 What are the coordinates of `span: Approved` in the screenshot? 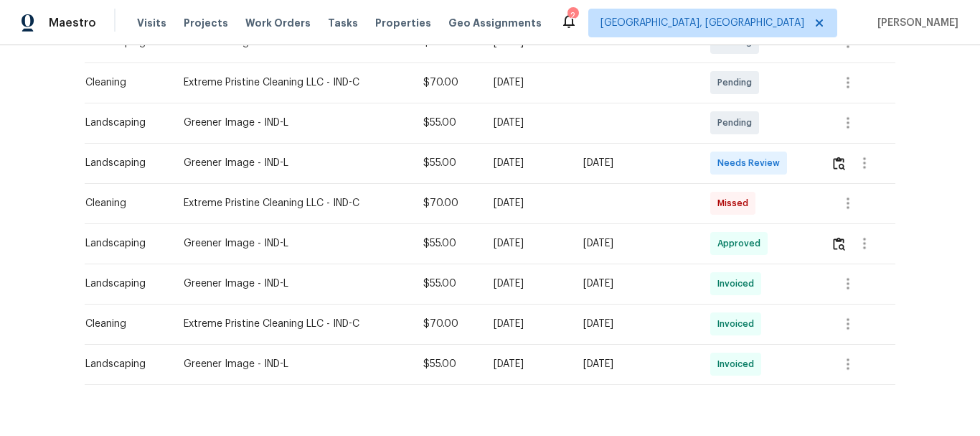 It's located at (742, 243).